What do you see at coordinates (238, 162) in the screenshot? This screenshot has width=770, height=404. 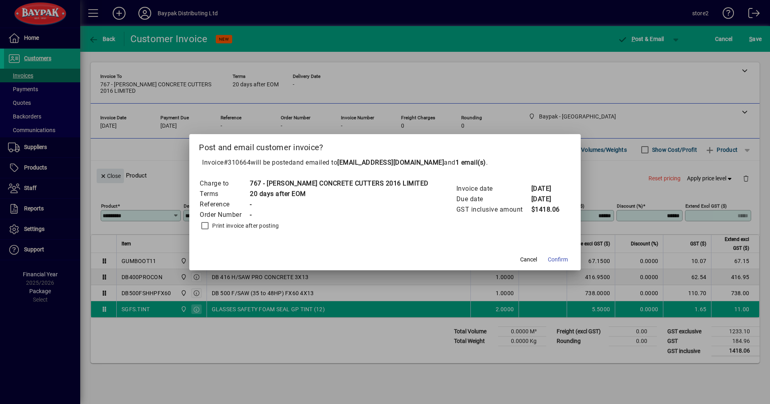 I see `span: #310664` at bounding box center [238, 162].